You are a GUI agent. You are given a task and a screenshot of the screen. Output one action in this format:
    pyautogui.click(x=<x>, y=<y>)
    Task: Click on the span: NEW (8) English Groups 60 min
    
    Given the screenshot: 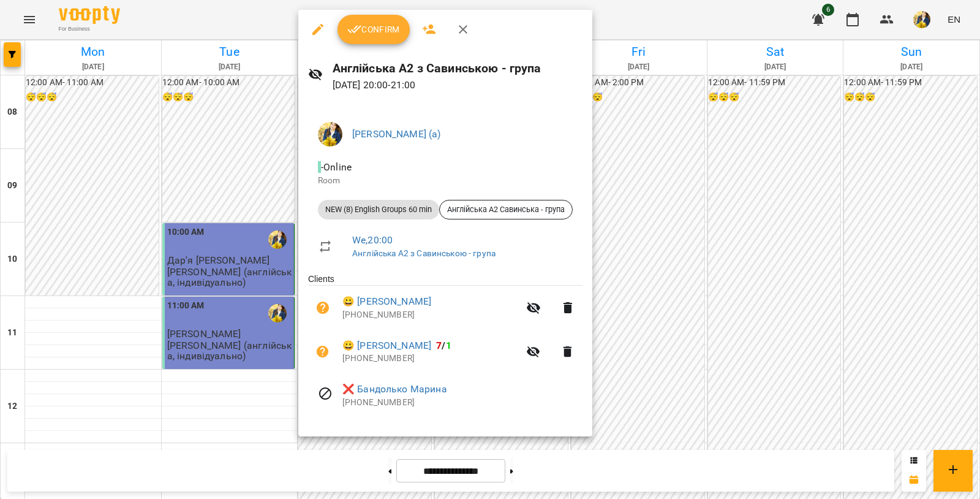 What is the action you would take?
    pyautogui.click(x=379, y=210)
    